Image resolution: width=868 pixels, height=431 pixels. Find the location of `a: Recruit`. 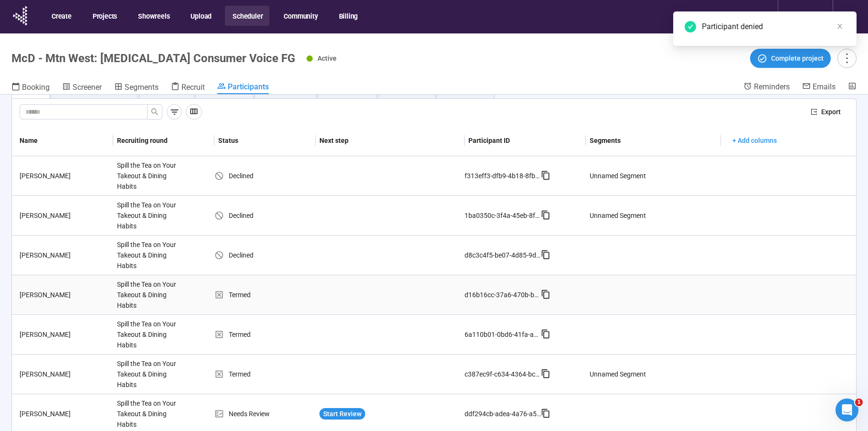

a: Recruit is located at coordinates (187, 88).